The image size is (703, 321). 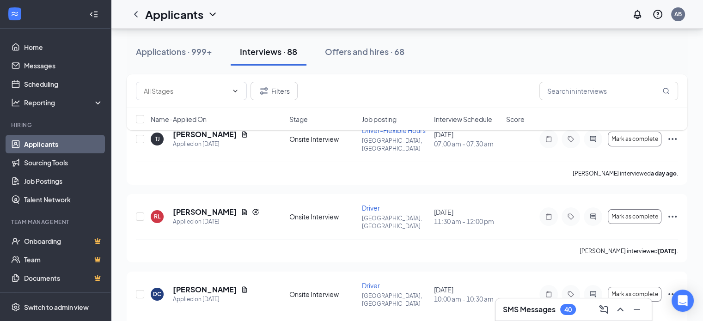 What do you see at coordinates (529, 309) in the screenshot?
I see `h3: SMS Messages` at bounding box center [529, 309].